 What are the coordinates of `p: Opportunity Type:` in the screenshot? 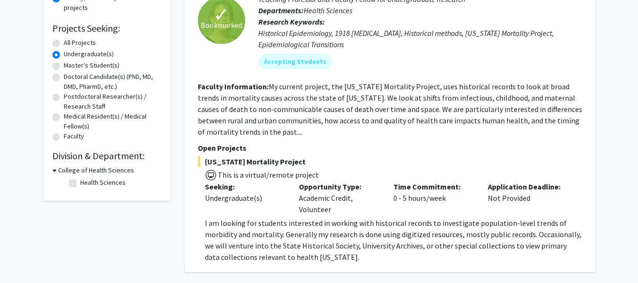 It's located at (339, 186).